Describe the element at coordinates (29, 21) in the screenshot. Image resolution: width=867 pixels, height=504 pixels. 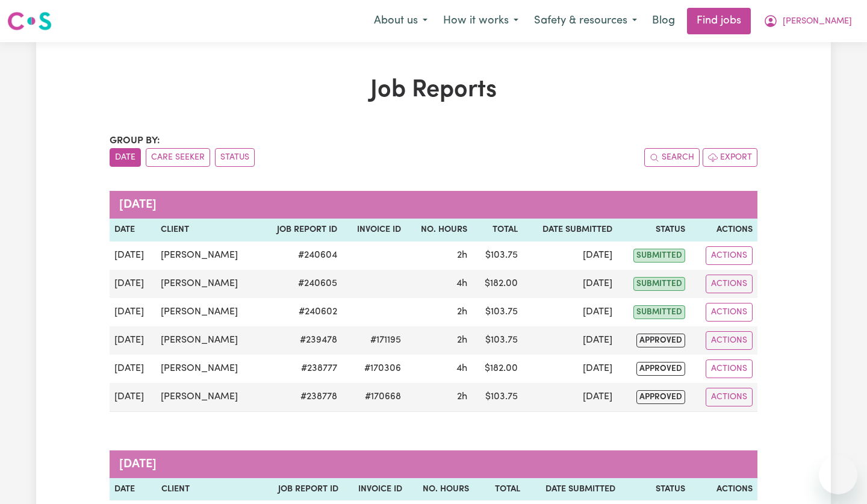
I see `img: Careseekers logo` at that location.